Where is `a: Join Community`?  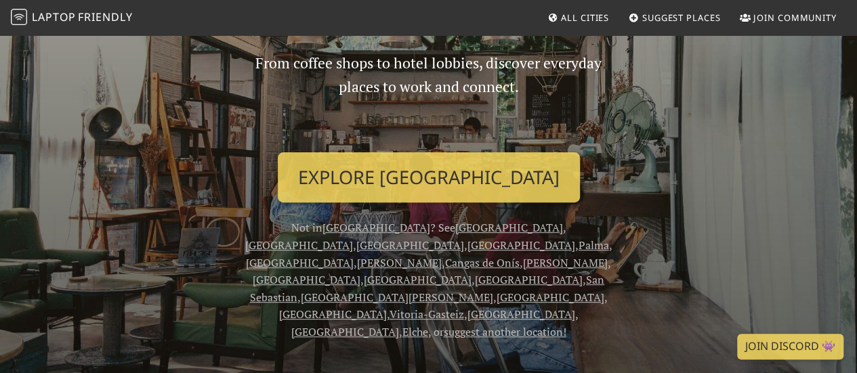 a: Join Community is located at coordinates (788, 18).